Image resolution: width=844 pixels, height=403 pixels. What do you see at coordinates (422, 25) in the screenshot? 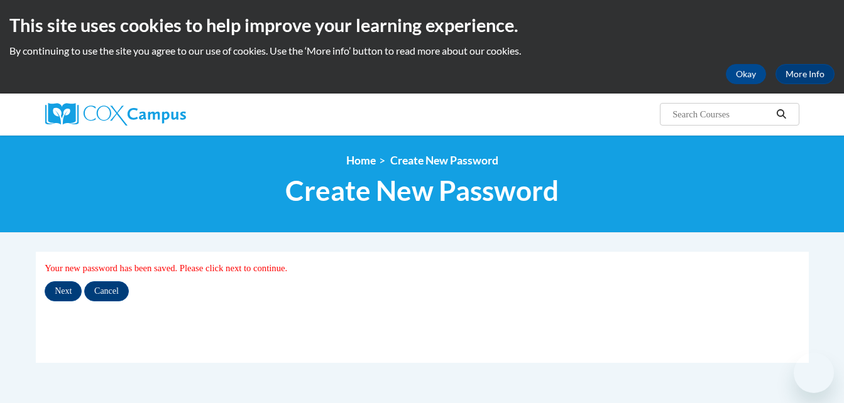
I see `h2: This site uses cookies to help improve your learning experience.` at bounding box center [422, 25].